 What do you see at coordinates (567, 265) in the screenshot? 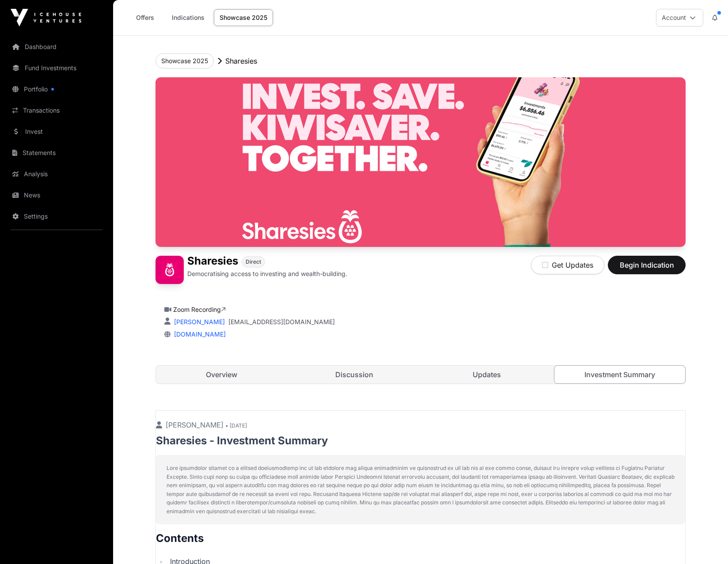
I see `button: Get Updates` at bounding box center [567, 265].